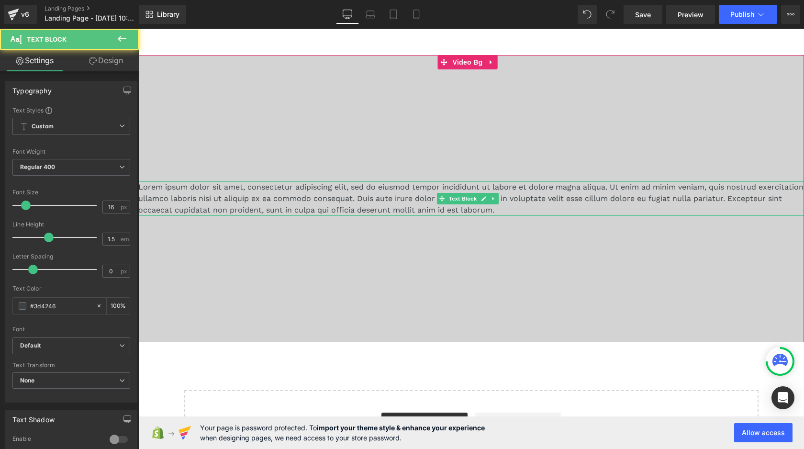  Describe the element at coordinates (610, 14) in the screenshot. I see `button: Redo` at that location.